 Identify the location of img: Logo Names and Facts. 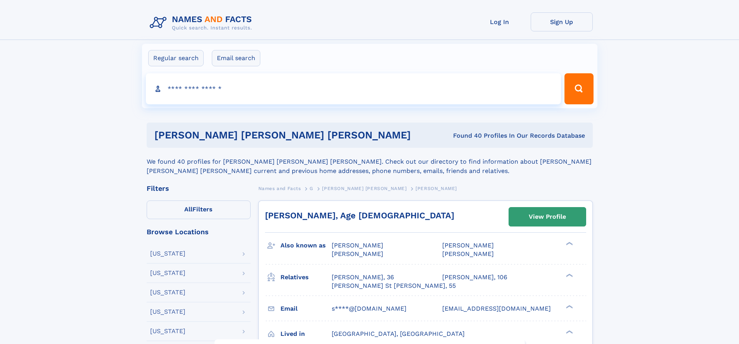
(202, 23).